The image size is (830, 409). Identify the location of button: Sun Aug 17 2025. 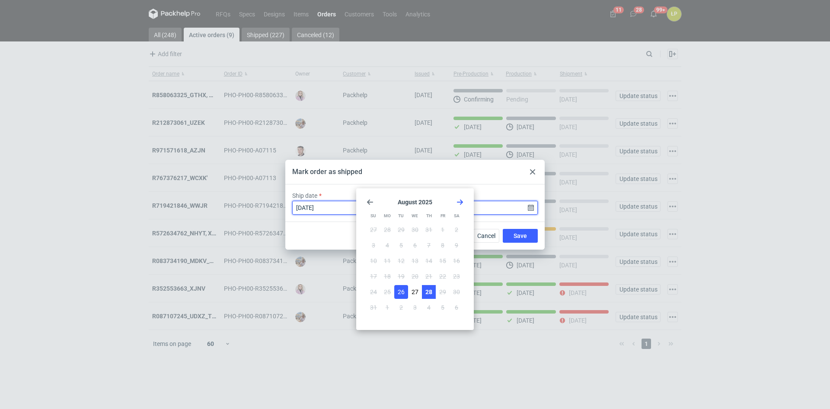
(373, 277).